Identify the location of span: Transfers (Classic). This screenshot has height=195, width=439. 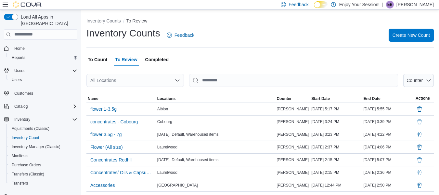
(43, 174).